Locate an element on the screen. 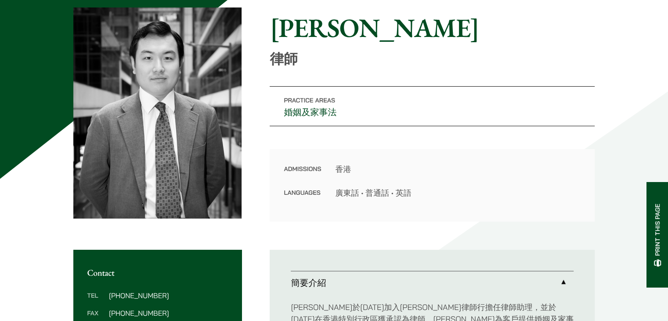 The image size is (668, 321). dt: Tel is located at coordinates (96, 301).